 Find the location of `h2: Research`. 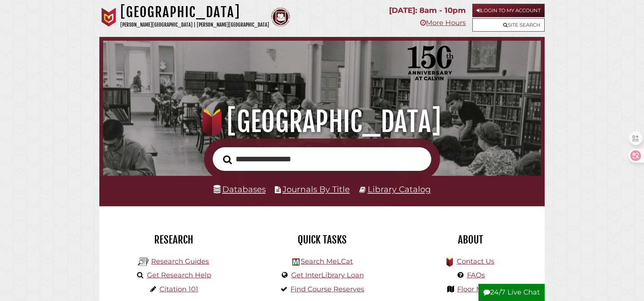

h2: Research is located at coordinates (173, 239).